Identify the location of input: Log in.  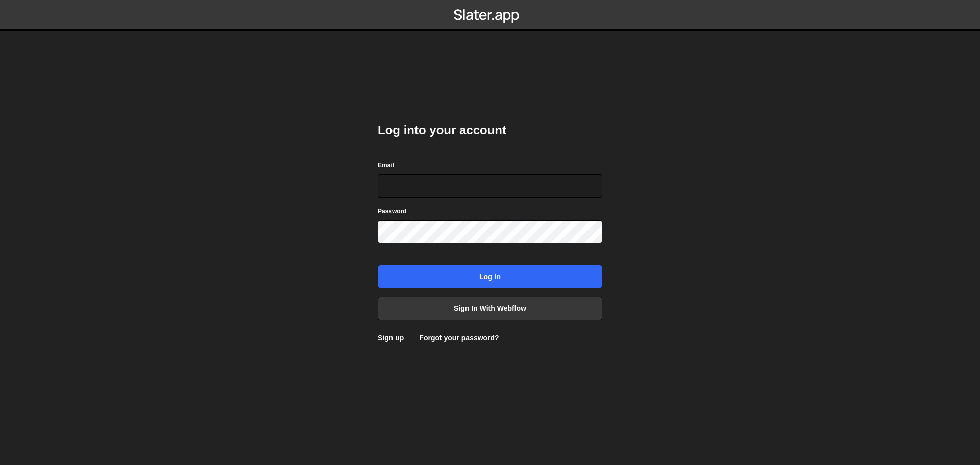
(490, 277).